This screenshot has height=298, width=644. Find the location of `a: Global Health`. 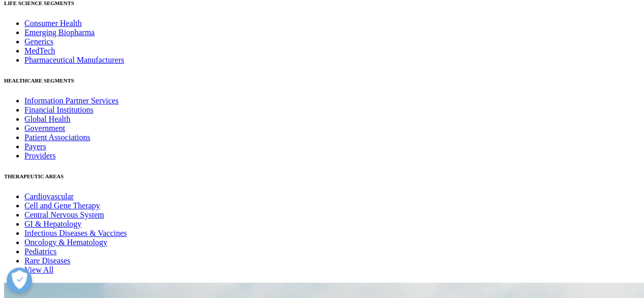

a: Global Health is located at coordinates (48, 118).